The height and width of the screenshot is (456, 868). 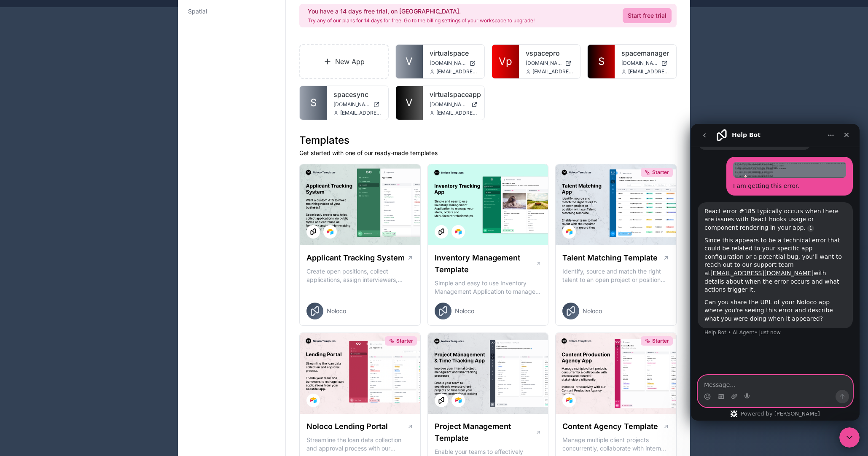 What do you see at coordinates (43, 273) in the screenshot?
I see `button: Upload attachment` at bounding box center [43, 273].